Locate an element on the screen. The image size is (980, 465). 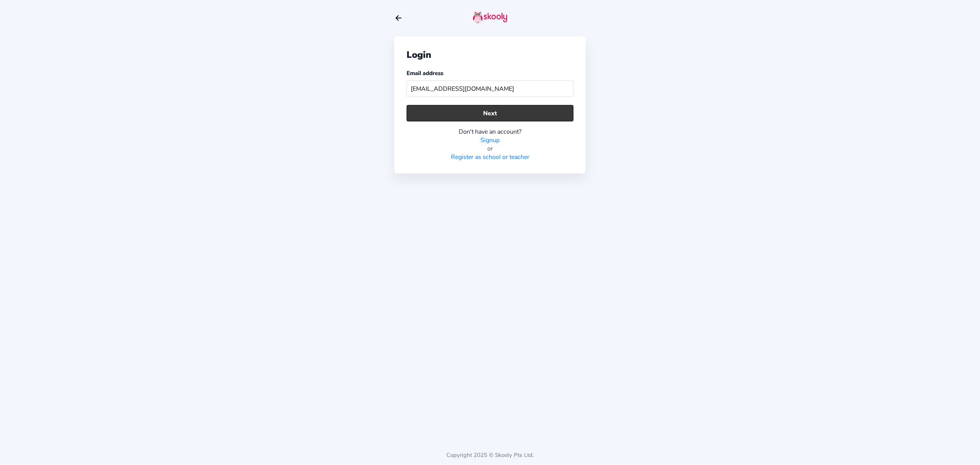
a: Signup is located at coordinates (490, 140).